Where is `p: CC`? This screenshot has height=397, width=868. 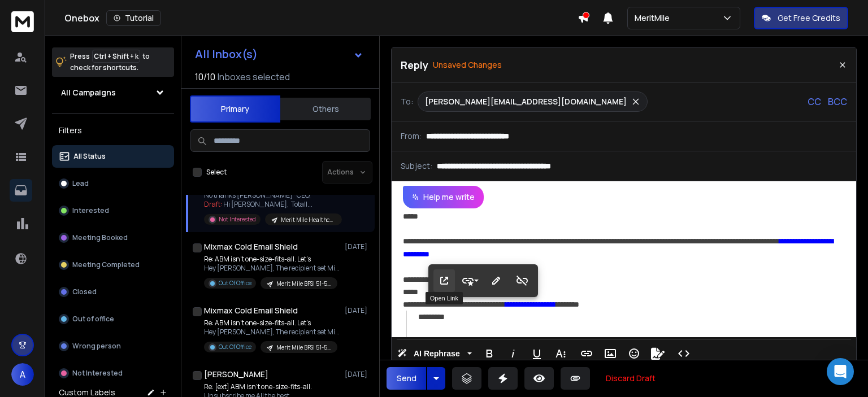 p: CC is located at coordinates (814, 101).